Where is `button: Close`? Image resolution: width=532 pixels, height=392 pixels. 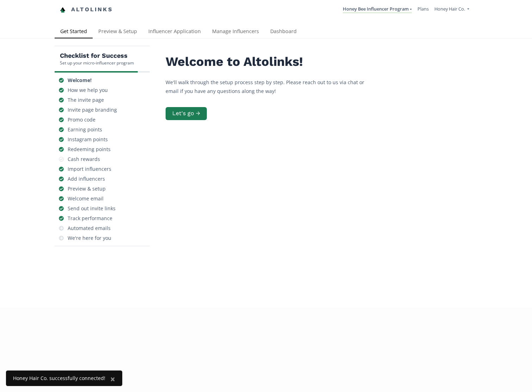
button: Close is located at coordinates (113, 379).